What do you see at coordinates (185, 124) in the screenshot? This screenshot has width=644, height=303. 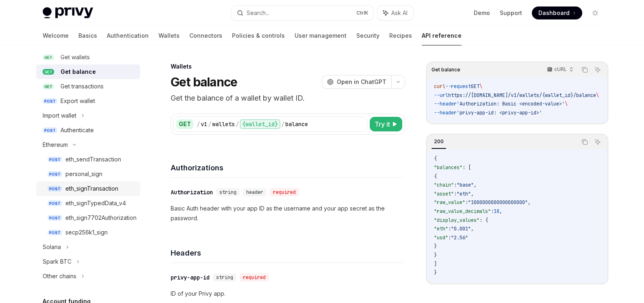 I see `div: GET` at bounding box center [185, 124].